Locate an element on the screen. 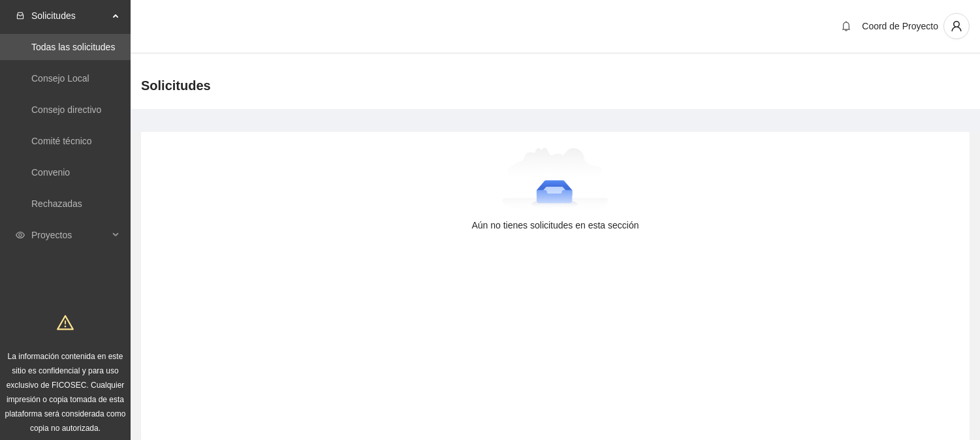 Image resolution: width=980 pixels, height=440 pixels. button: bell is located at coordinates (846, 26).